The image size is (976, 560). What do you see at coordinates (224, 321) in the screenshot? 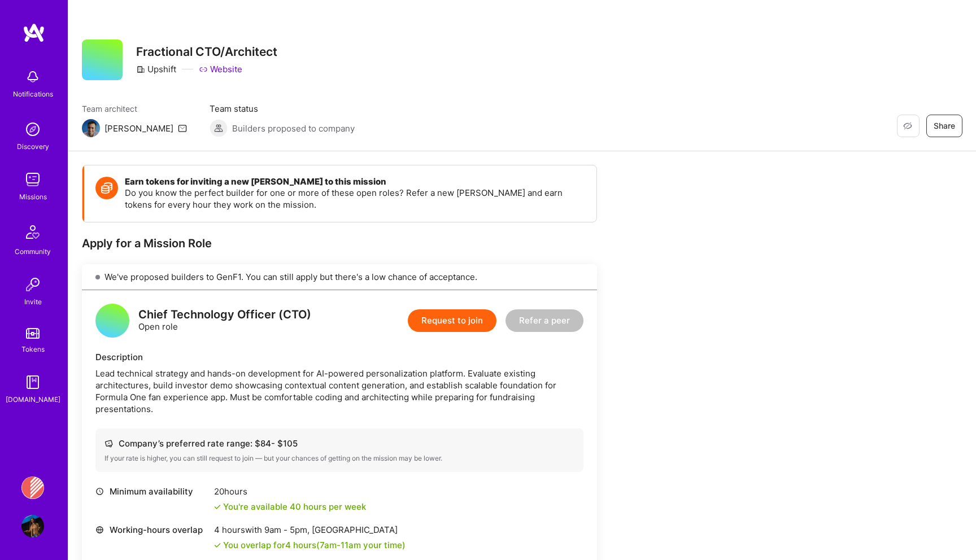
I see `div: Open role` at bounding box center [224, 321].